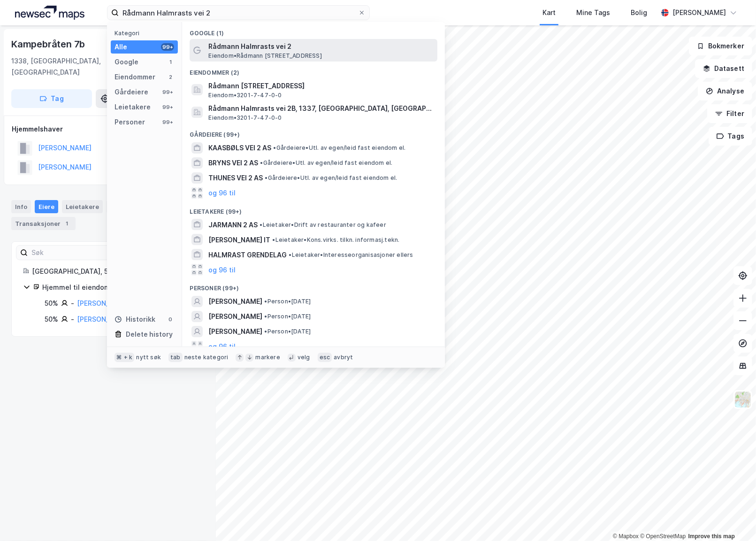 This screenshot has width=756, height=541. What do you see at coordinates (247, 255) in the screenshot?
I see `span: HALMRAST GRENDELAG` at bounding box center [247, 255].